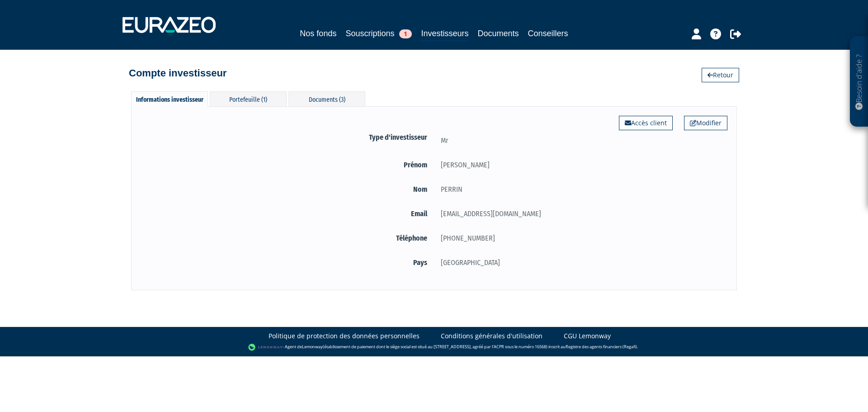  What do you see at coordinates (287, 137) in the screenshot?
I see `label: Type d'investisseur` at bounding box center [287, 137].